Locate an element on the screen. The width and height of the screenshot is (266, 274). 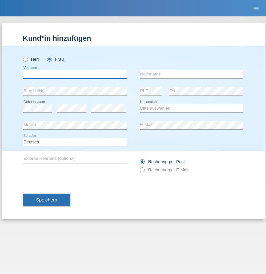
input: Herr is located at coordinates (25, 59).